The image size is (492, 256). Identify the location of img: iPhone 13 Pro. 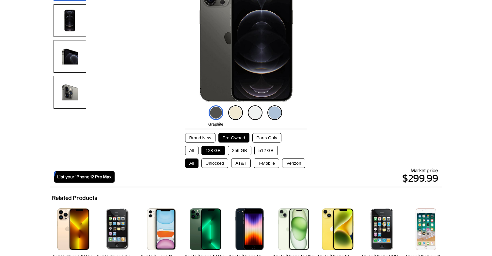
(73, 229).